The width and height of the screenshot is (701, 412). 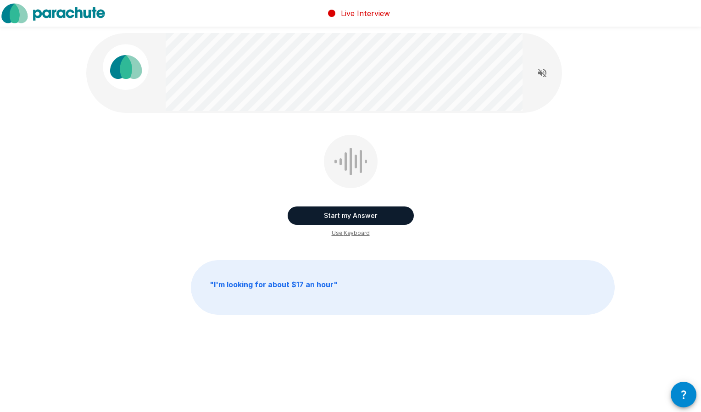 What do you see at coordinates (126, 67) in the screenshot?
I see `img: parachute_avatar.png` at bounding box center [126, 67].